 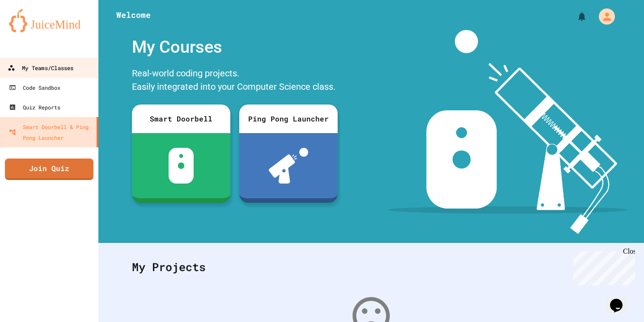 I want to click on div: Ping Pong Launcher, so click(x=288, y=119).